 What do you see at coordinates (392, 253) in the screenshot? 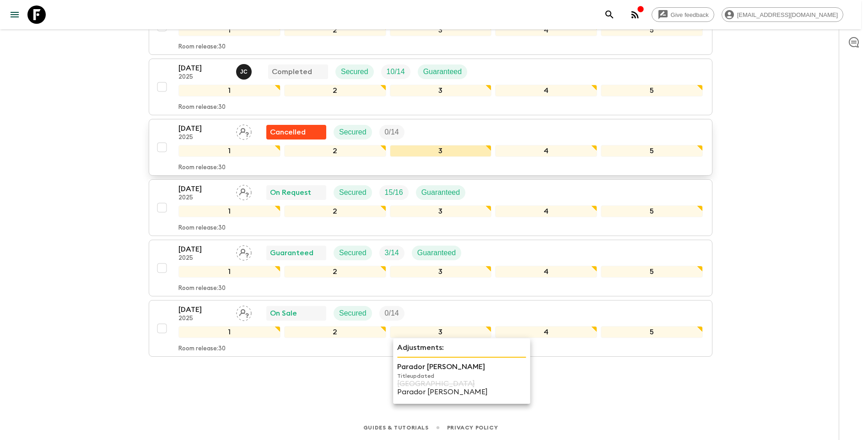
I see `p: 3 / 14` at bounding box center [392, 253].